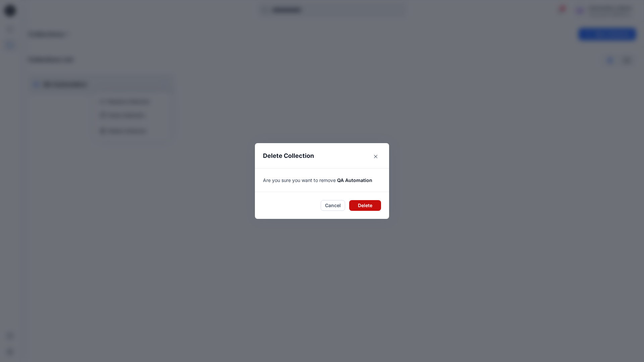 The width and height of the screenshot is (644, 362). What do you see at coordinates (355, 180) in the screenshot?
I see `span: QA Automation` at bounding box center [355, 180].